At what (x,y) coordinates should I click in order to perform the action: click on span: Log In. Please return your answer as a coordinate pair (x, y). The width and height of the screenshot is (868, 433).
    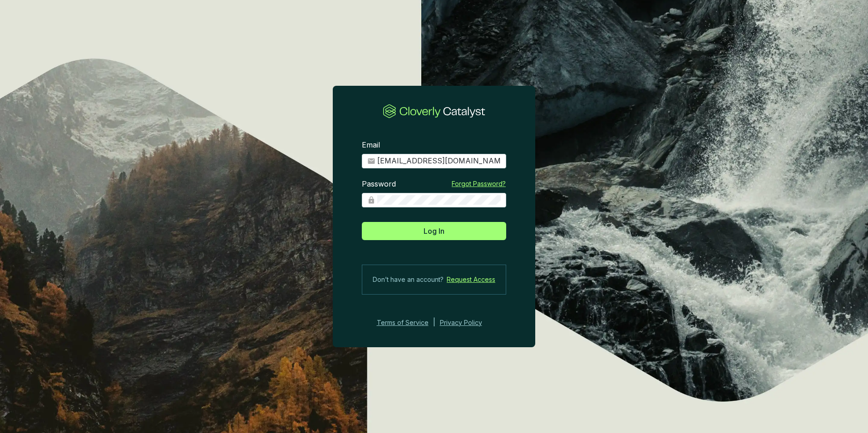
    Looking at the image, I should click on (434, 231).